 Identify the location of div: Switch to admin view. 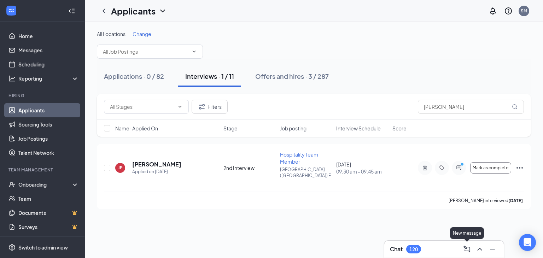
(43, 247).